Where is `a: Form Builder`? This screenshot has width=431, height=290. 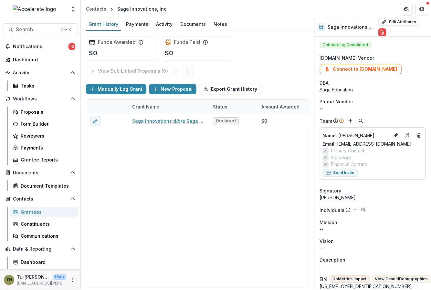
a: Form Builder is located at coordinates (44, 124).